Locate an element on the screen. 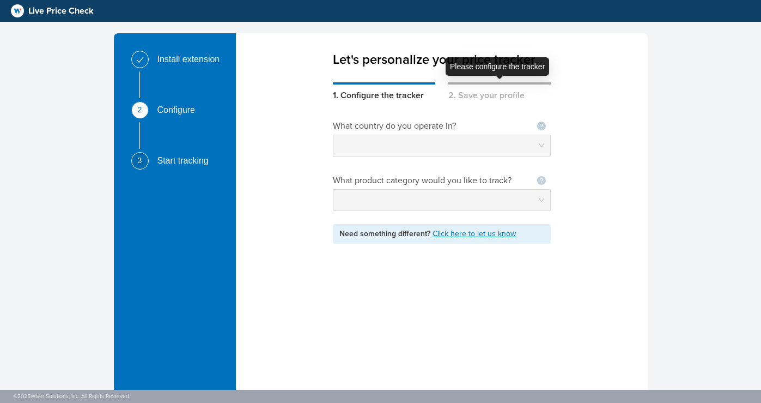  div: Start tracking is located at coordinates (187, 161).